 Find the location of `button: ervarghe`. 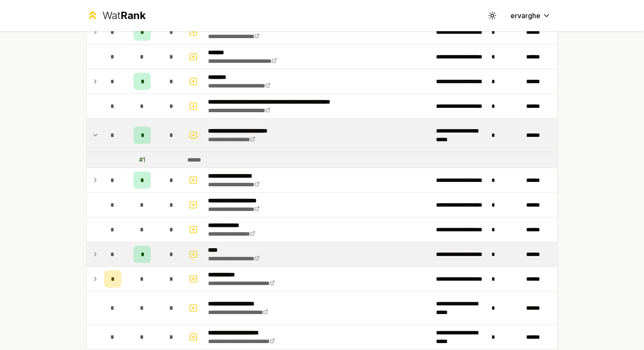

button: ervarghe is located at coordinates (530, 16).